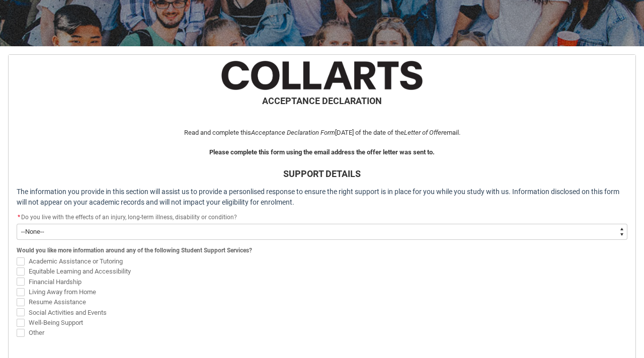 Image resolution: width=644 pixels, height=358 pixels. What do you see at coordinates (328, 132) in the screenshot?
I see `i: Form` at bounding box center [328, 132].